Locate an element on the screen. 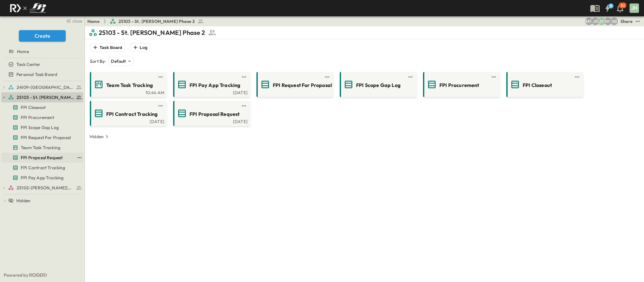 Image resolution: width=644 pixels, height=282 pixels. button: JH is located at coordinates (634, 9).